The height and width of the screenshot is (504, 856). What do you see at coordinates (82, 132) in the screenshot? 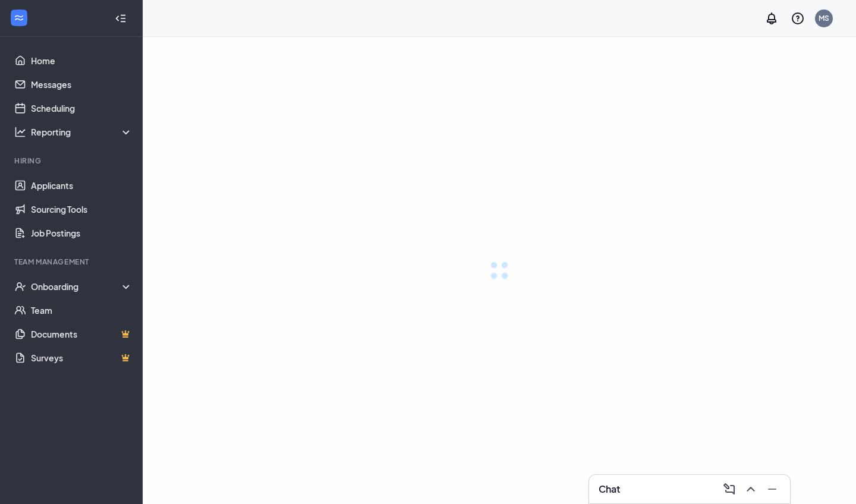
I see `div: Reporting` at bounding box center [82, 132].